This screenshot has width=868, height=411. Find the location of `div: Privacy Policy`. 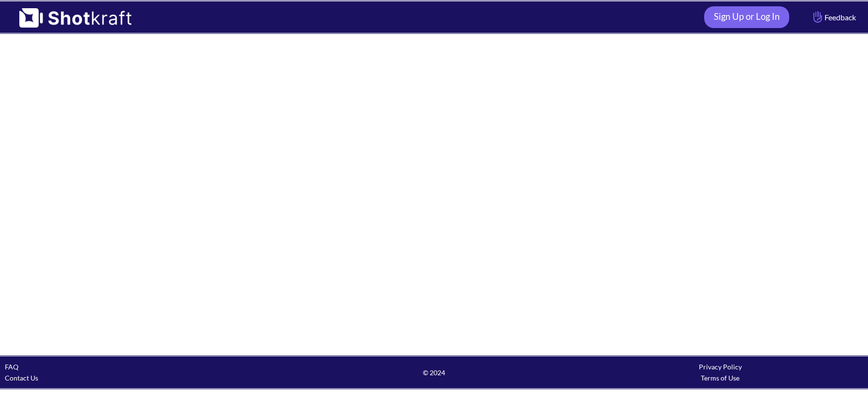

div: Privacy Policy is located at coordinates (720, 366).